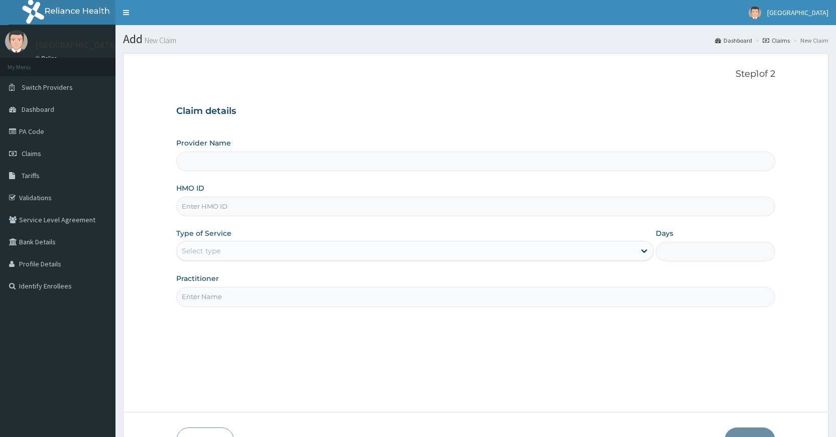 The height and width of the screenshot is (437, 836). I want to click on label: Practitioner, so click(197, 279).